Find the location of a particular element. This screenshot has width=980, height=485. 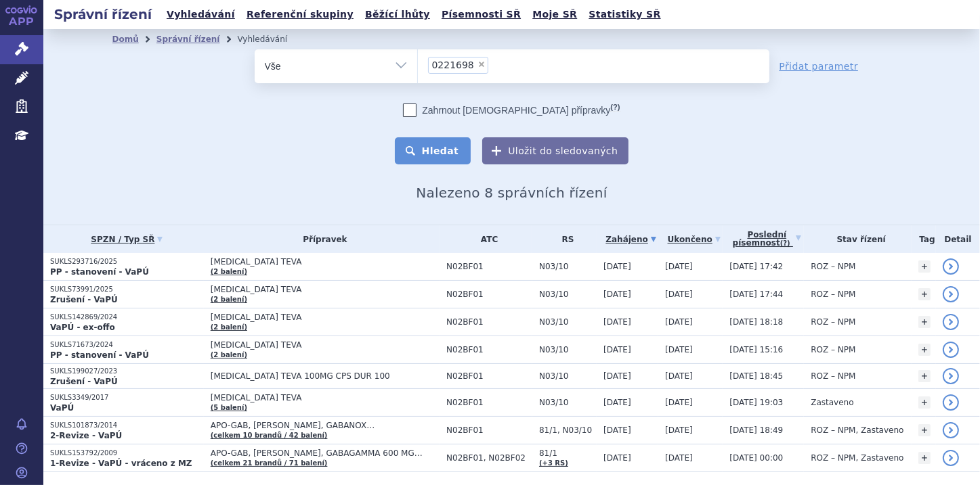

th: Přípravek is located at coordinates (322, 239).